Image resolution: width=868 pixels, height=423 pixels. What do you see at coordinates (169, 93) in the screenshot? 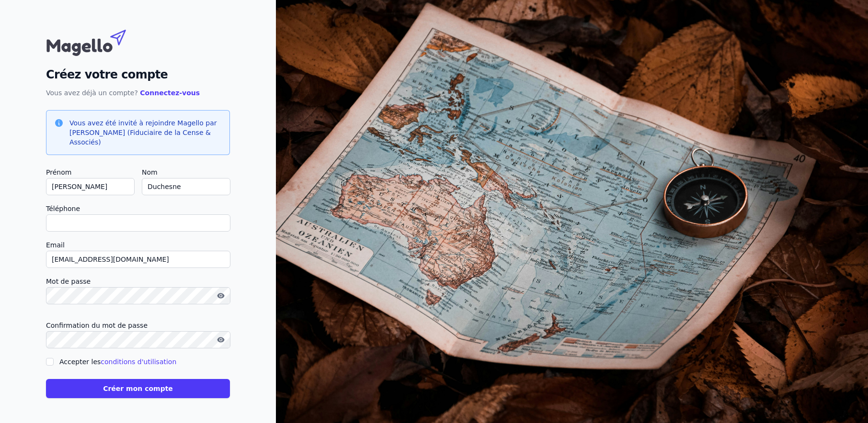
I see `a: Connectez-vous` at bounding box center [169, 93].